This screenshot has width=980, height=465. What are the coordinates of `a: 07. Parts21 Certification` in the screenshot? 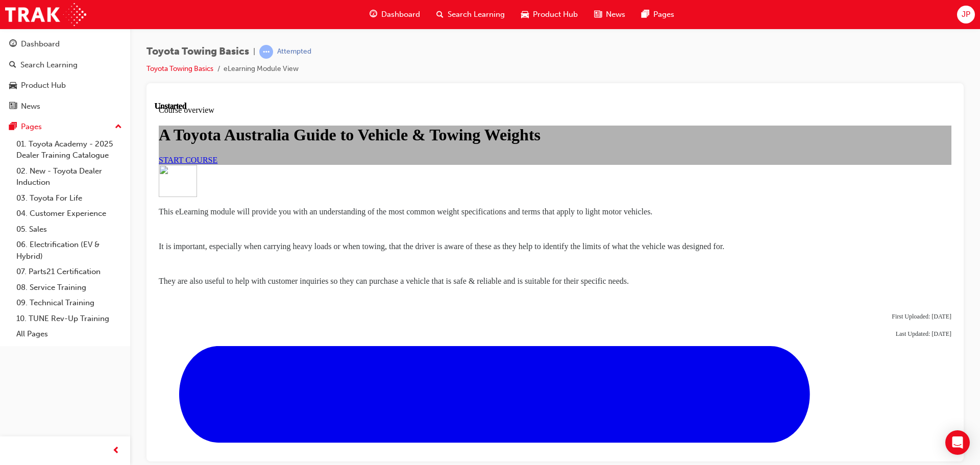 It's located at (69, 272).